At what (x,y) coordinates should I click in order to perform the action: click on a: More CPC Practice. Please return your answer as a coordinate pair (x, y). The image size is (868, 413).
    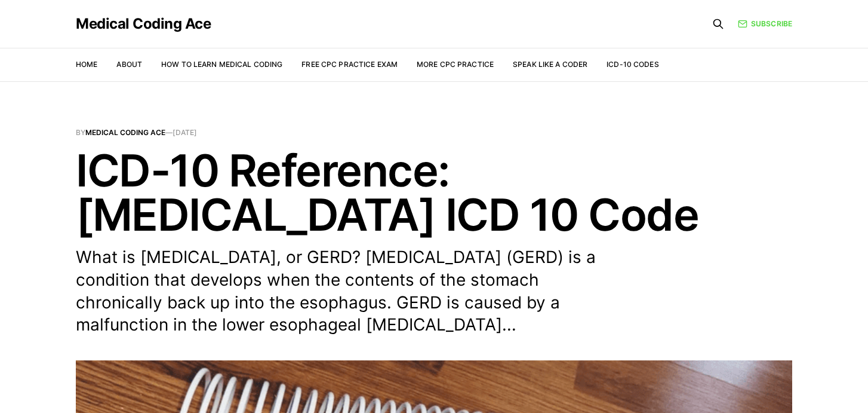
    Looking at the image, I should click on (455, 64).